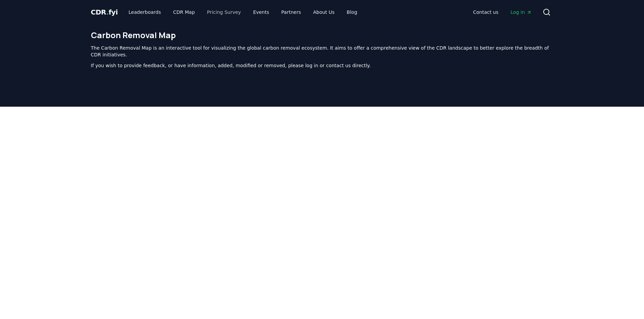  What do you see at coordinates (485, 12) in the screenshot?
I see `a: Contact us` at bounding box center [485, 12].